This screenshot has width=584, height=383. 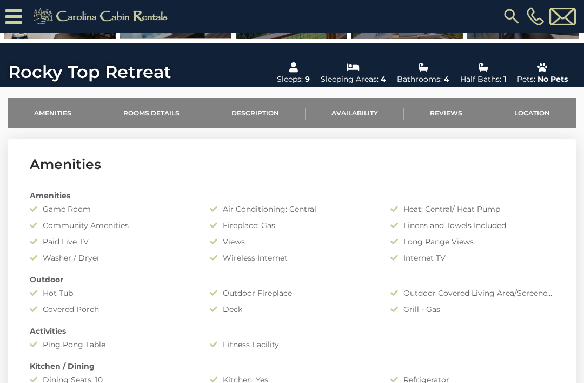 What do you see at coordinates (111, 309) in the screenshot?
I see `div: Covered Porch` at bounding box center [111, 309].